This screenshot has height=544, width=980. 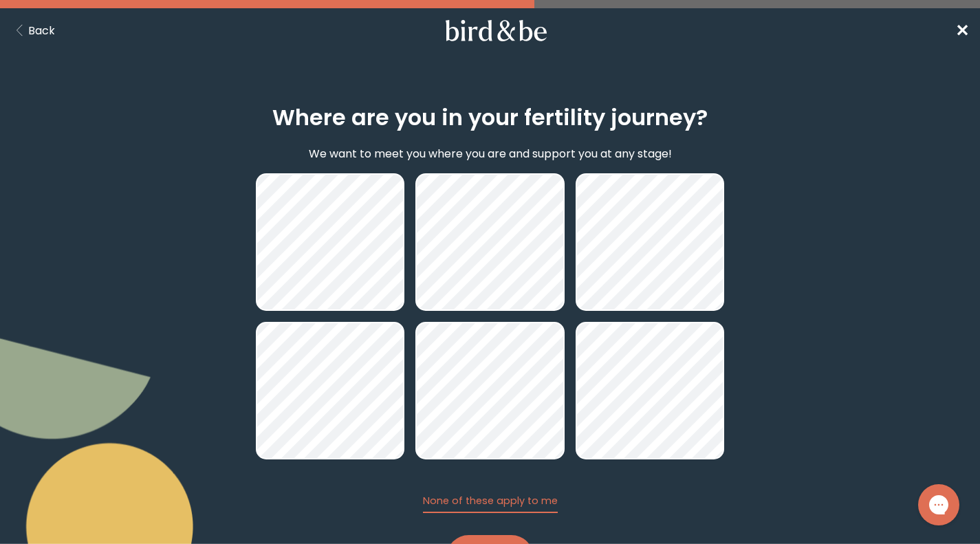 What do you see at coordinates (491, 503) in the screenshot?
I see `button: None of these apply to me` at bounding box center [491, 503].